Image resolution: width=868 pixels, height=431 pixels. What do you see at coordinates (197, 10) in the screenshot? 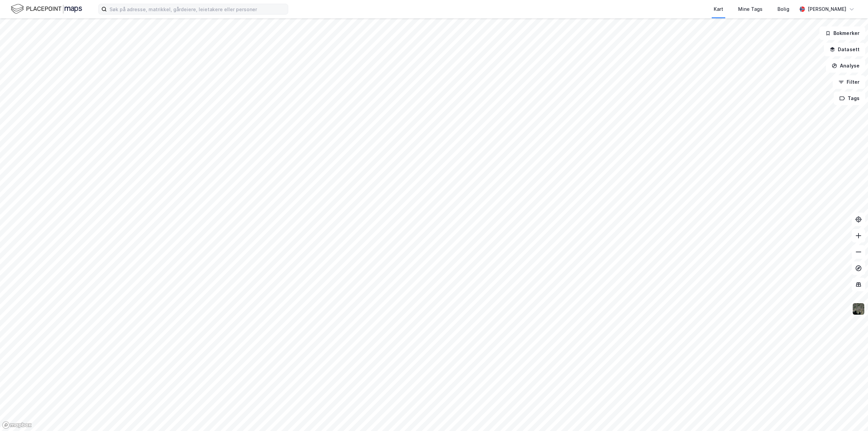
I see `input: Søk på adresse, matrikkel, gårdeiere, leietakere eller personer` at bounding box center [197, 10].